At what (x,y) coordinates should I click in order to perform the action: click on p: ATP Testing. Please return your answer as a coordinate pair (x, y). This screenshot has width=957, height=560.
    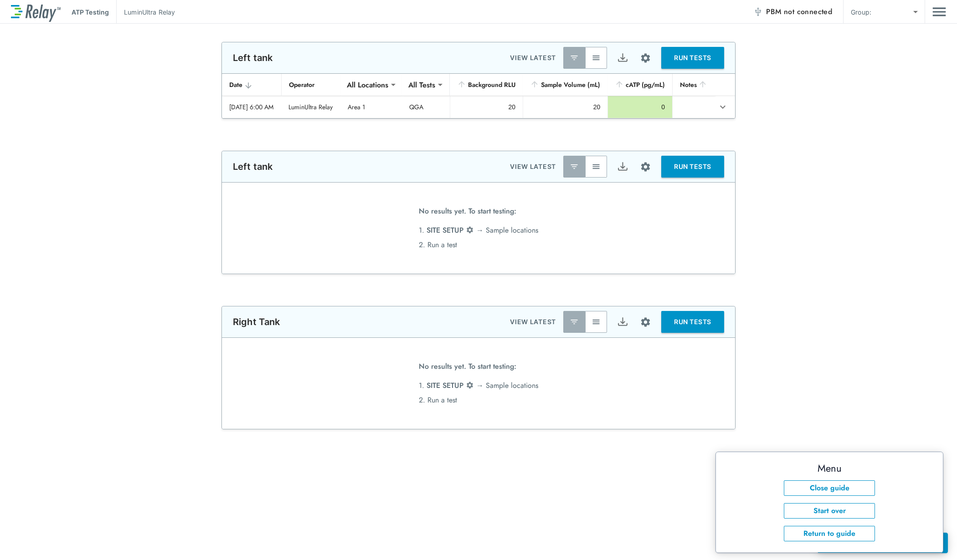
    Looking at the image, I should click on (90, 11).